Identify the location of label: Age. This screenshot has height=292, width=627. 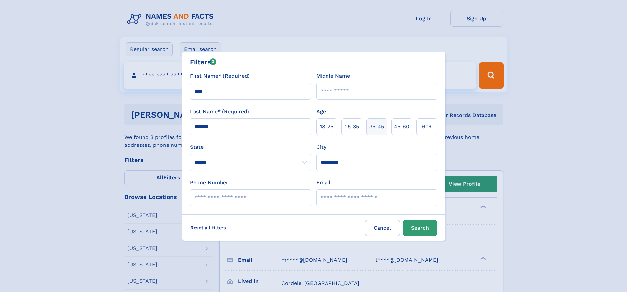
(321, 111).